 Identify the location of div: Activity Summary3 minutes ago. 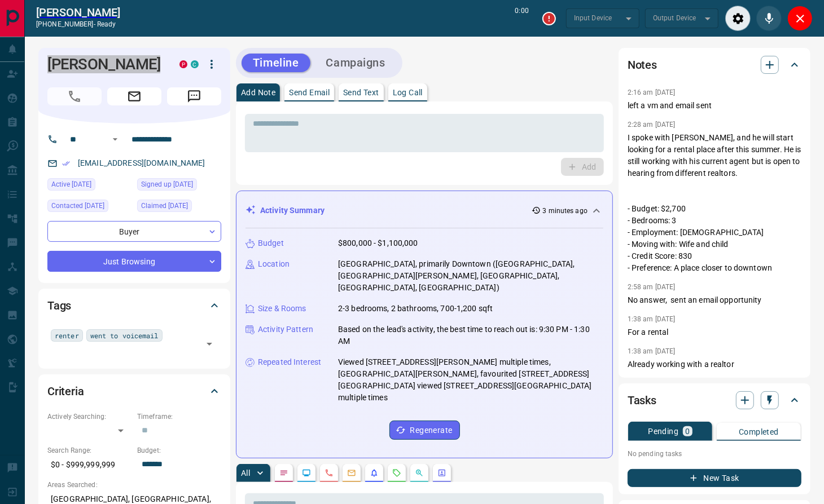
(424, 211).